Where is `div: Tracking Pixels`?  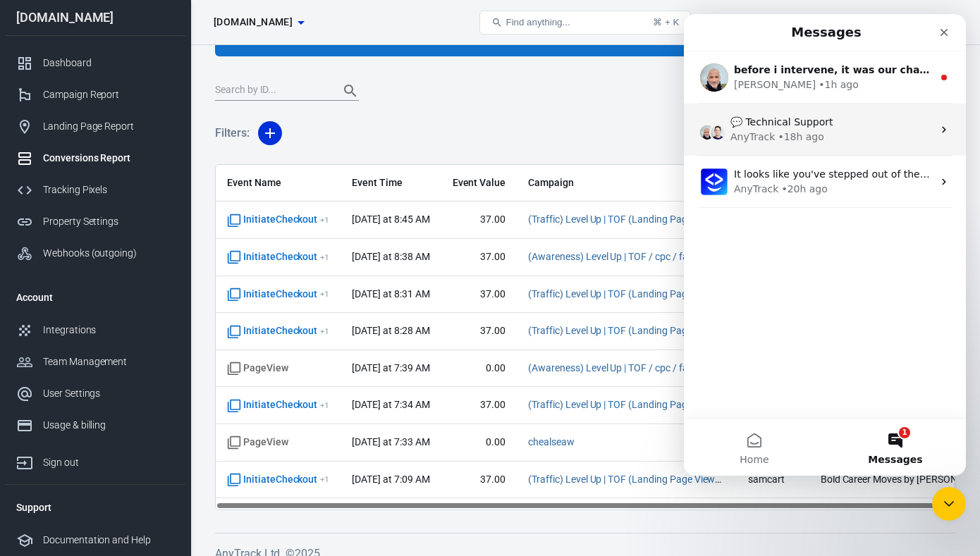 div: Tracking Pixels is located at coordinates (108, 190).